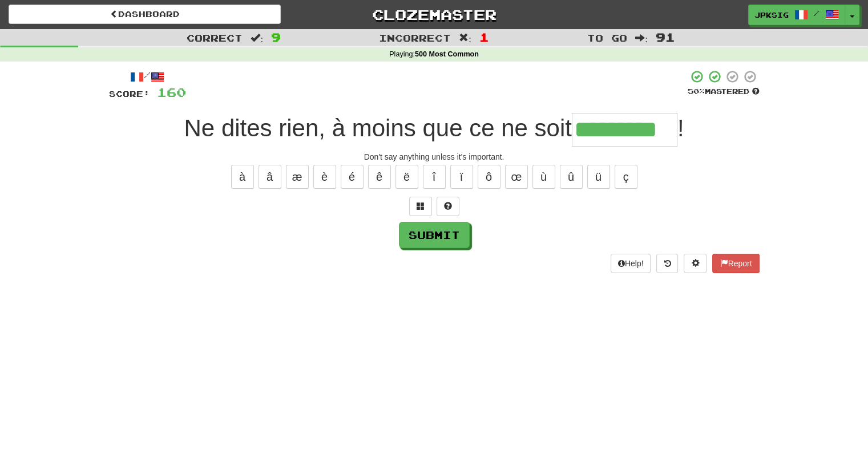  Describe the element at coordinates (598, 177) in the screenshot. I see `button: ü` at that location.